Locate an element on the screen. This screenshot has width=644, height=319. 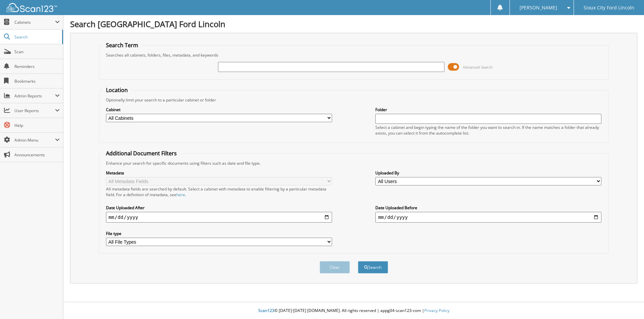
label: File type is located at coordinates (219, 233).